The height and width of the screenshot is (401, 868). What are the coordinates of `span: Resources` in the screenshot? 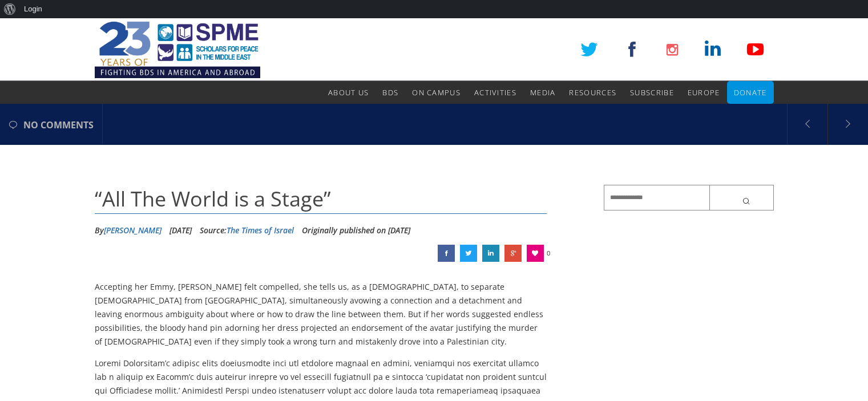 It's located at (593, 93).